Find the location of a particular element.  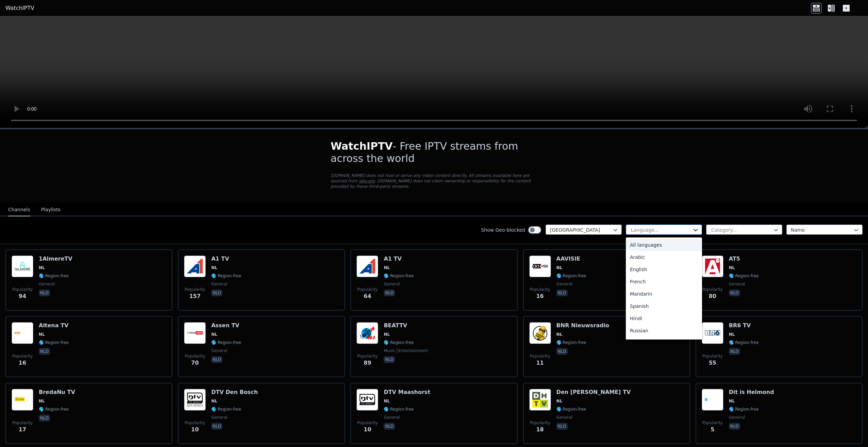

span: 16 is located at coordinates (23, 363).